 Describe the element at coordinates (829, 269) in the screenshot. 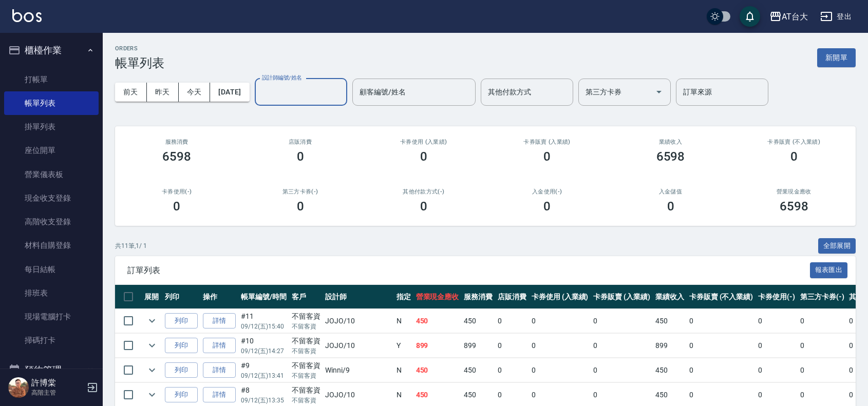

I see `a: 報表匯出` at that location.